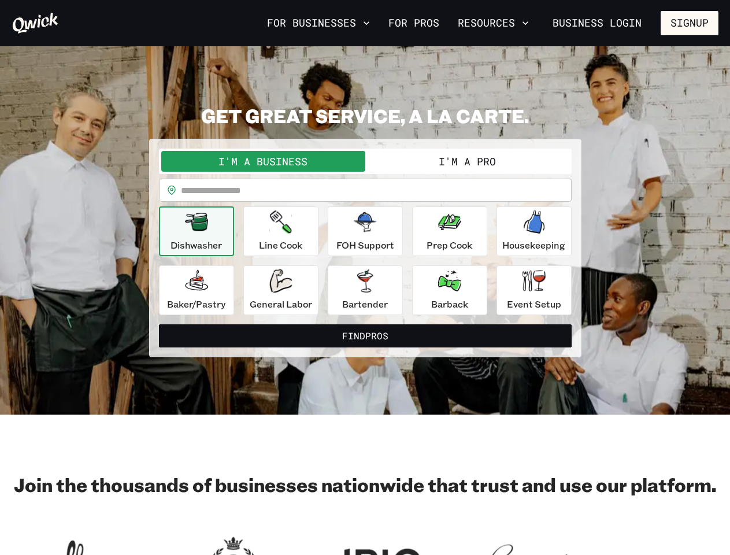 This screenshot has width=730, height=555. What do you see at coordinates (281, 231) in the screenshot?
I see `button: Line Cook` at bounding box center [281, 231].